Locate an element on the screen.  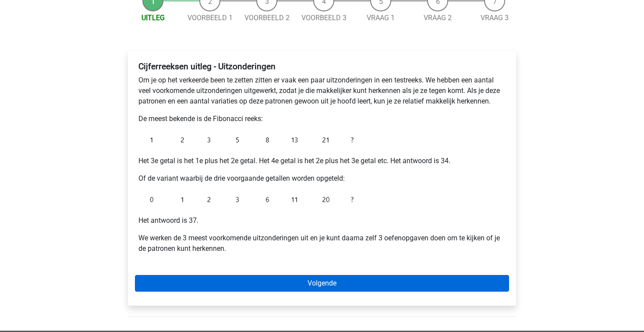
p: We werken de 3 meest voorkomende uitzonderingen uit en je kunt daarna zelf 3 oefenopgaven doen om... is located at coordinates (322, 243).